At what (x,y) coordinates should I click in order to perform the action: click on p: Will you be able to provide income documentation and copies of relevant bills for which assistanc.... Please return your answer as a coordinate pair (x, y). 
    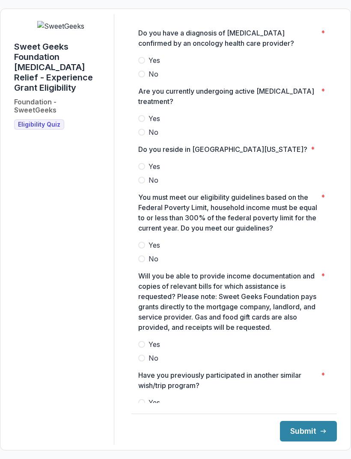
    Looking at the image, I should click on (228, 302).